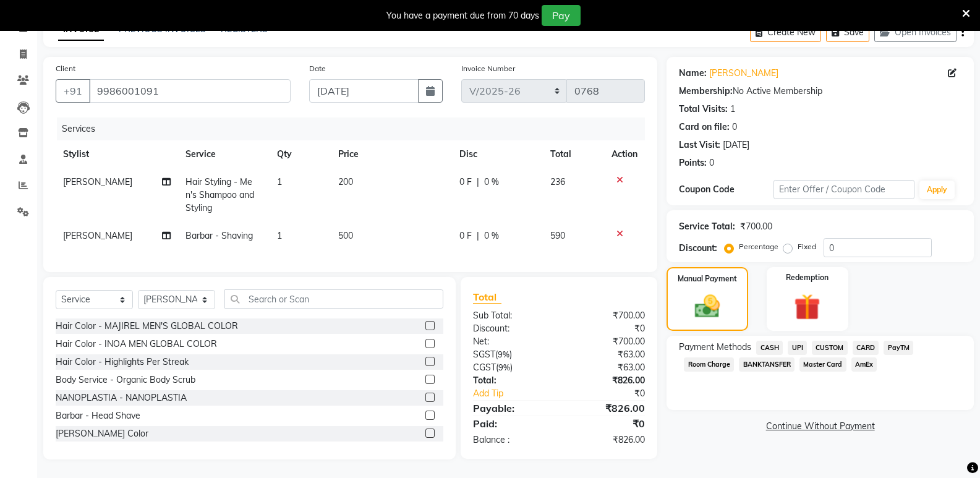  Describe the element at coordinates (915, 32) in the screenshot. I see `button: Open Invoices` at that location.